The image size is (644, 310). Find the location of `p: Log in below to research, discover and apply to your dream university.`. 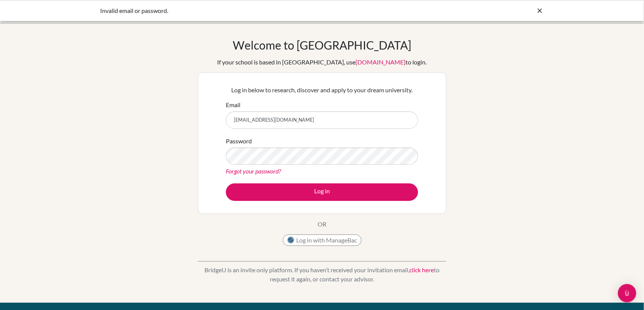

p: Log in below to research, discover and apply to your dream university. is located at coordinates (322, 90).